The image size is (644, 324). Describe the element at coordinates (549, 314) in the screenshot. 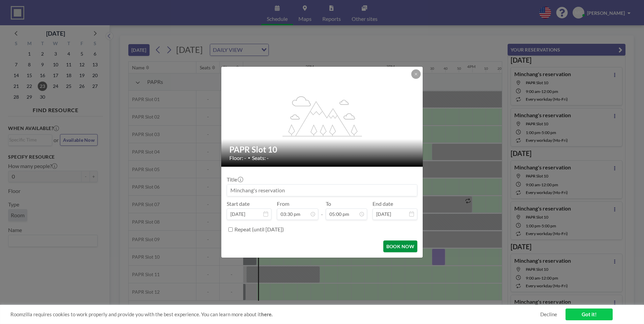

I see `a: Decline` at that location.